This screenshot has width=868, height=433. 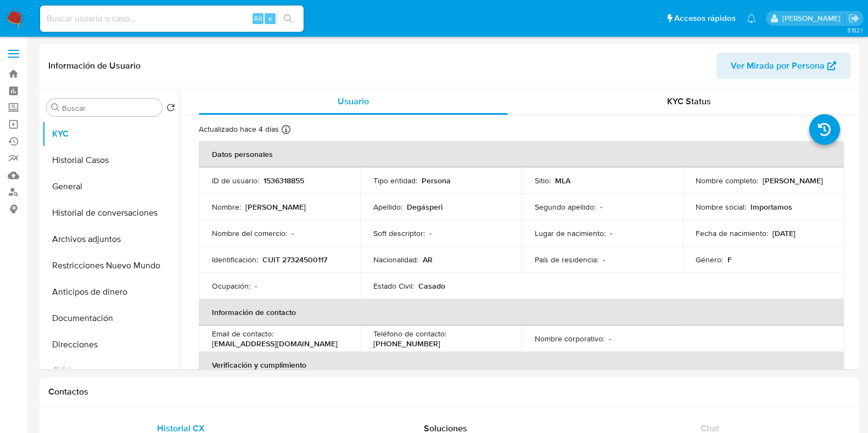 I want to click on p: Tipo entidad :, so click(x=395, y=181).